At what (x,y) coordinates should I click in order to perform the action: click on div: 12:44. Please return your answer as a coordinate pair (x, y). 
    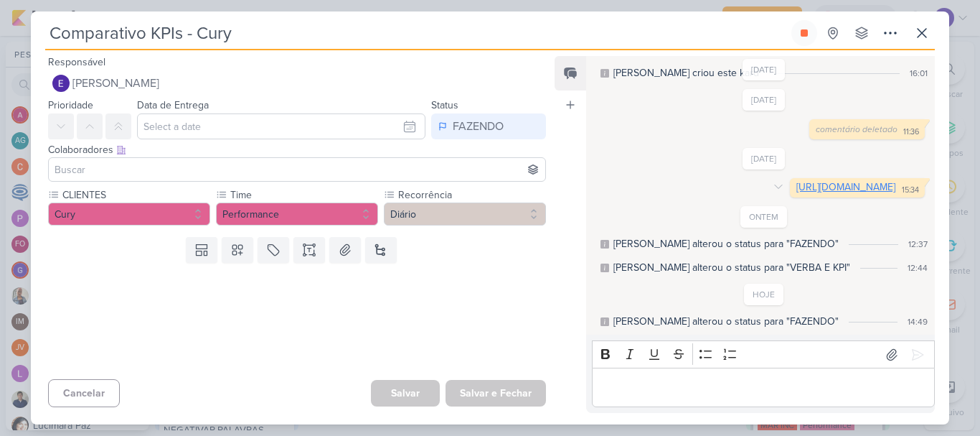
    Looking at the image, I should click on (917, 268).